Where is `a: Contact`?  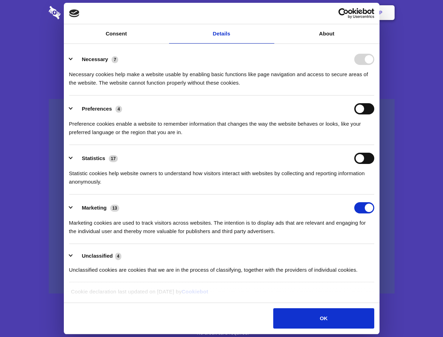 a: Contact is located at coordinates (300, 13).